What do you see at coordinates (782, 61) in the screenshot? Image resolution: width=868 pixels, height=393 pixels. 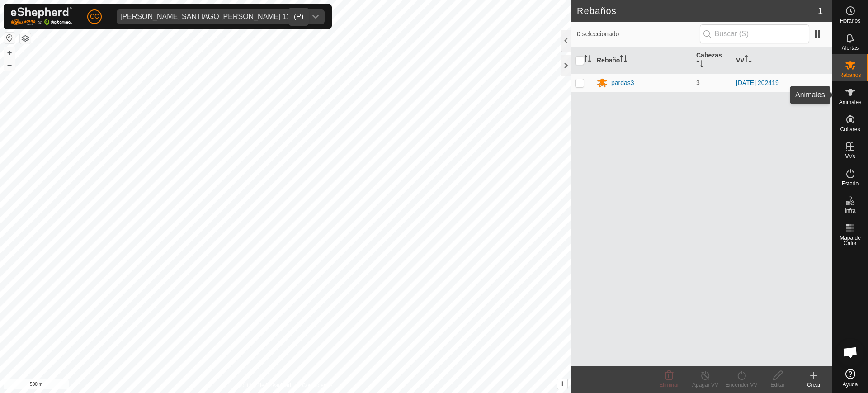 I see `th: VV` at bounding box center [782, 61].